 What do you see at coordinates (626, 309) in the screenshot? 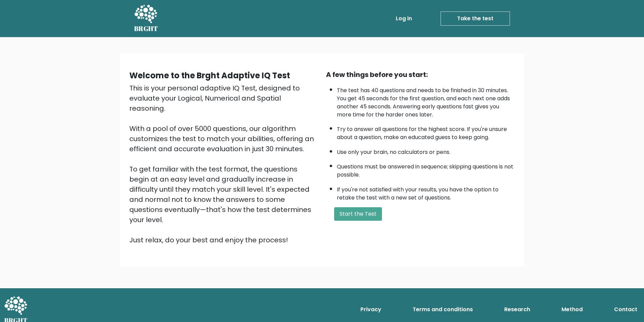
I see `a: Contact` at bounding box center [626, 309].